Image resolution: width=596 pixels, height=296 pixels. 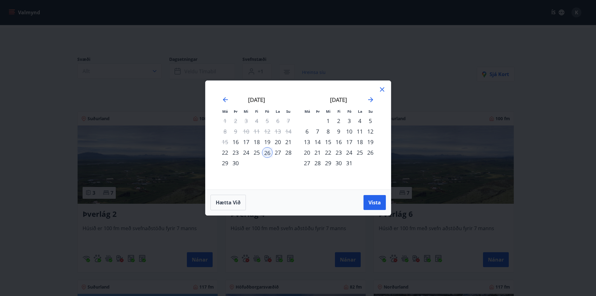 What do you see at coordinates (349, 163) in the screenshot?
I see `div: 31` at bounding box center [349, 163].